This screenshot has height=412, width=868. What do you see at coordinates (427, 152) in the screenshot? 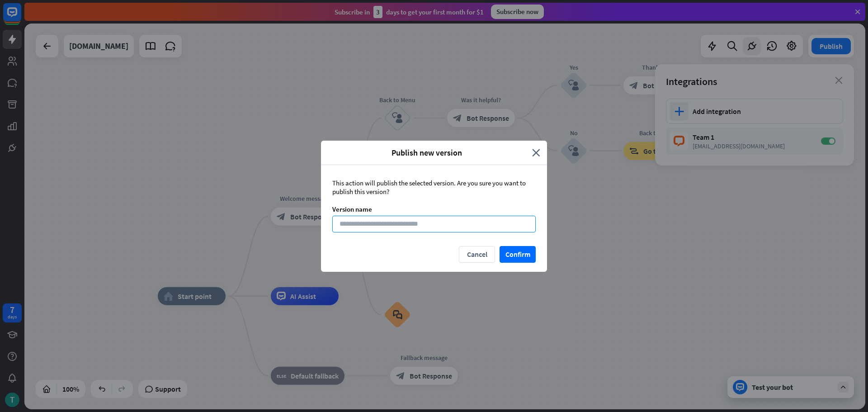
I see `span: Publish new version` at bounding box center [427, 152].